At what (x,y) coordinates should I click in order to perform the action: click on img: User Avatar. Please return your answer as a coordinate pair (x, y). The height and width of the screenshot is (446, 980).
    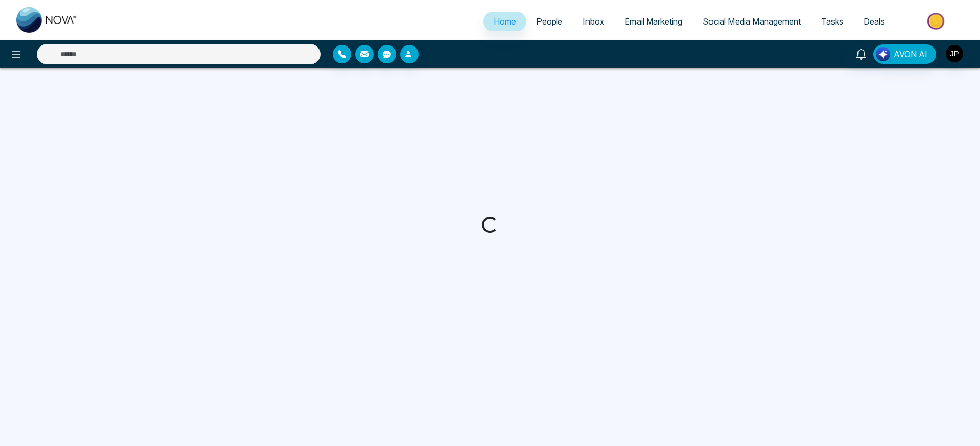
    Looking at the image, I should click on (954, 54).